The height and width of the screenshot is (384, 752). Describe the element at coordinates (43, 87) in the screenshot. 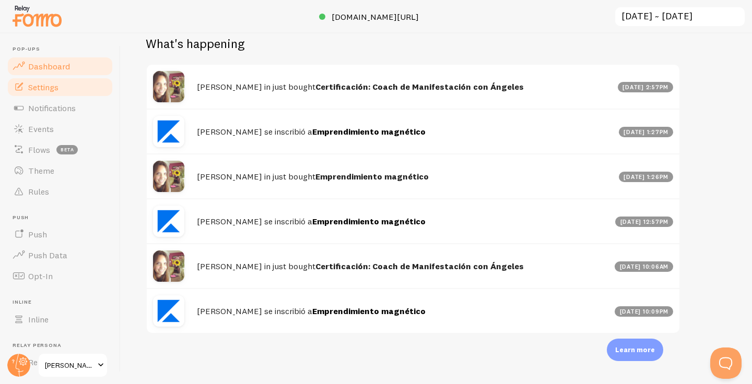

I see `span: Settings` at that location.